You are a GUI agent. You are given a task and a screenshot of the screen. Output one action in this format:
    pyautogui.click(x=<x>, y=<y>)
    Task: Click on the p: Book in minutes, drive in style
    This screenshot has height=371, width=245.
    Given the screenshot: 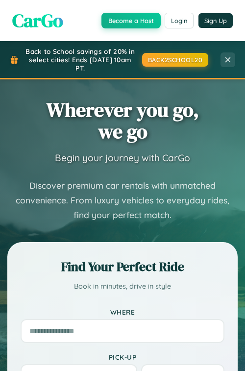 What is the action you would take?
    pyautogui.click(x=122, y=286)
    